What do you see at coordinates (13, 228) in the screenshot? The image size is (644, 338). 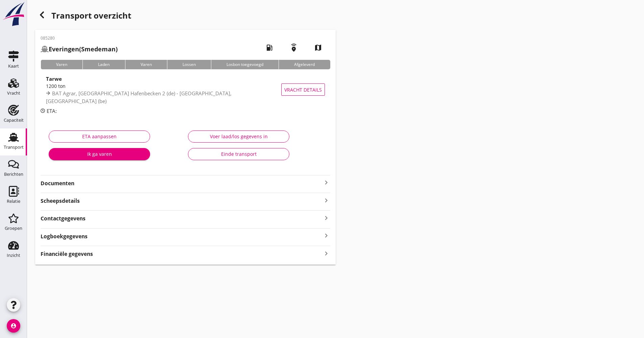 I see `div: Groepen` at bounding box center [13, 228].